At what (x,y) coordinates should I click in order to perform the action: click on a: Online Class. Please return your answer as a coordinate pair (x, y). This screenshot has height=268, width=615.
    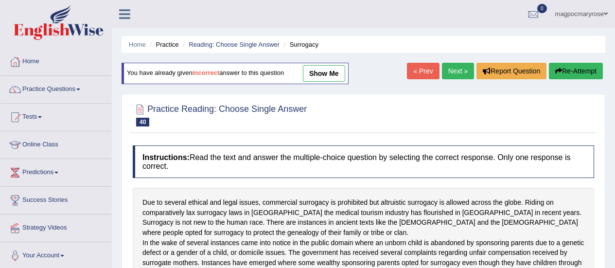
    Looking at the image, I should click on (56, 144).